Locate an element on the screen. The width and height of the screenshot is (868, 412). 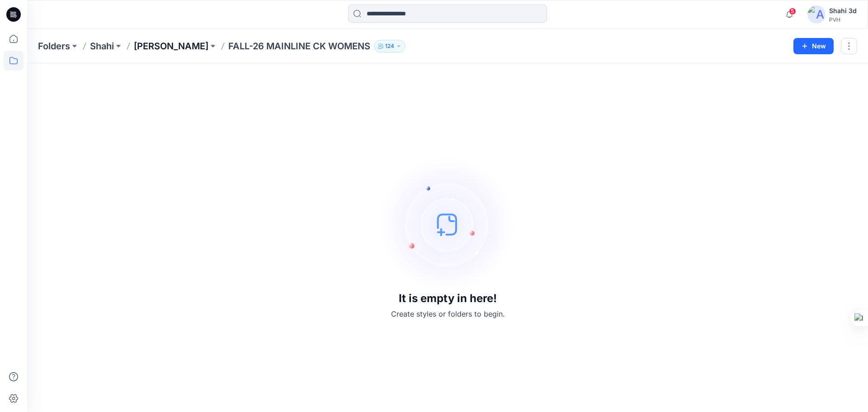
button: 124 is located at coordinates (390, 46).